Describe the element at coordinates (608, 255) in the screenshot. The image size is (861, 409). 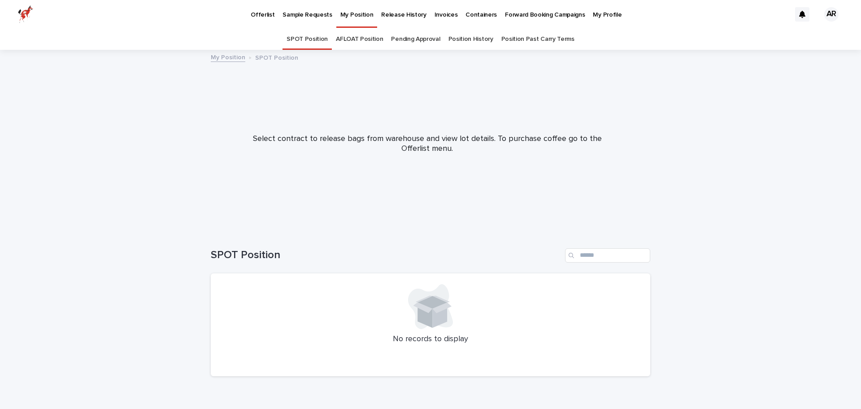
I see `div: Search` at that location.